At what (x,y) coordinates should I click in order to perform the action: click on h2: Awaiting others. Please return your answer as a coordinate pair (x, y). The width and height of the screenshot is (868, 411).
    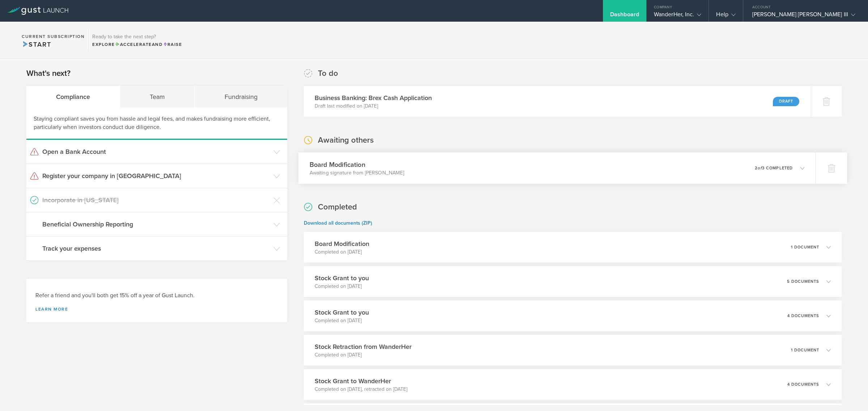
    Looking at the image, I should click on (346, 140).